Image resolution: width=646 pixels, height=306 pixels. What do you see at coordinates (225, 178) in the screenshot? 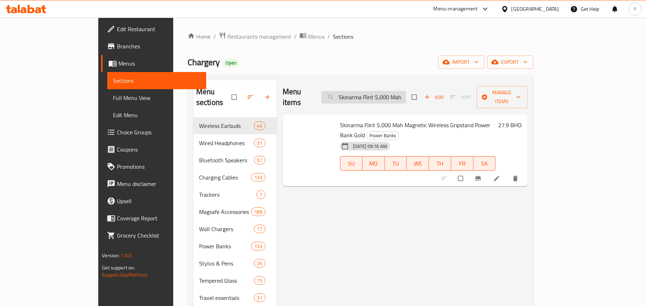
I see `span: Charging Cables` at bounding box center [225, 178].